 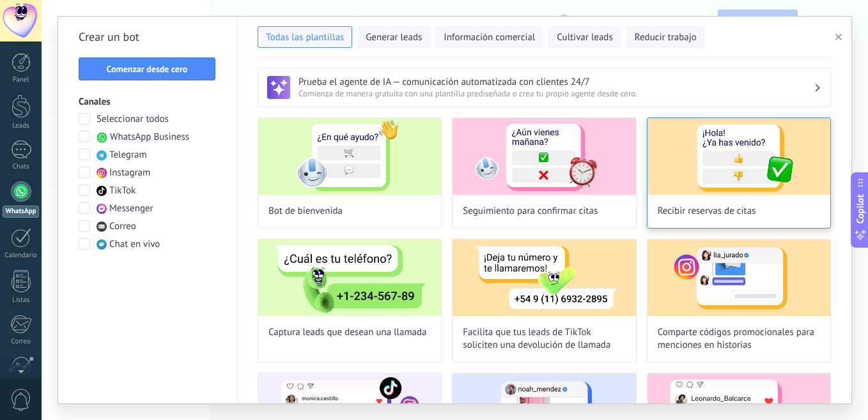 What do you see at coordinates (21, 255) in the screenshot?
I see `div: Calendario` at bounding box center [21, 255].